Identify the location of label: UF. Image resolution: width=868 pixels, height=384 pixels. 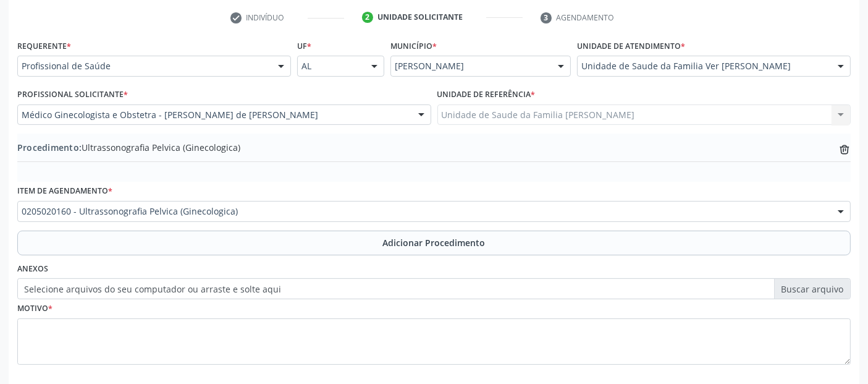
(304, 46).